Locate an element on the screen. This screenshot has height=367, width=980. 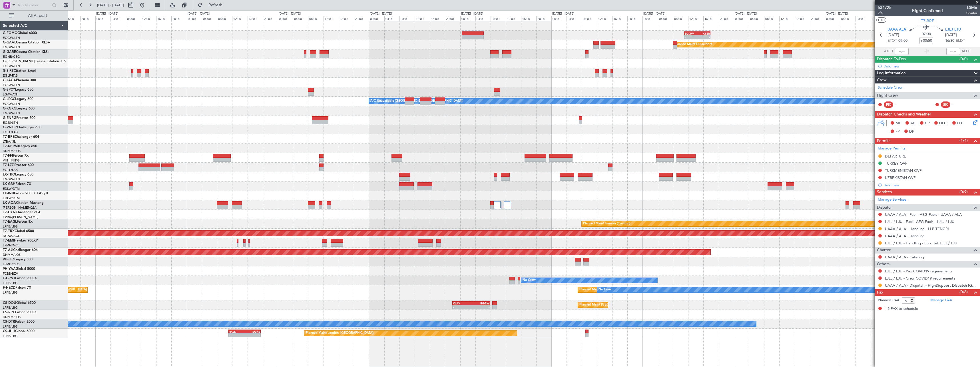
span: Permits is located at coordinates (883, 141).